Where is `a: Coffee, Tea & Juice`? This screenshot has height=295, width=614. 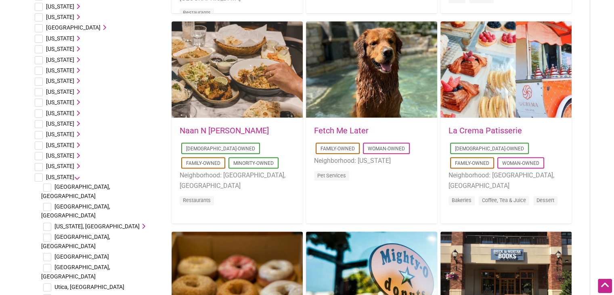
a: Coffee, Tea & Juice is located at coordinates (504, 200).